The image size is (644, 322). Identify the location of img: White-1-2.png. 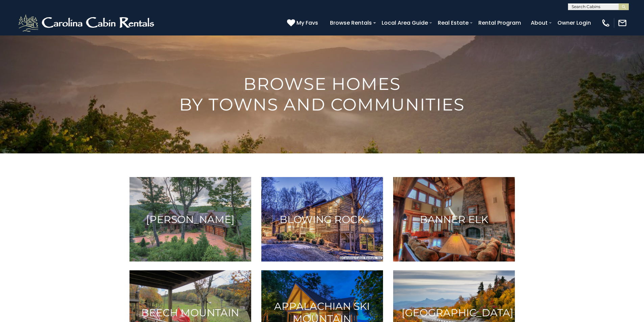
(87, 23).